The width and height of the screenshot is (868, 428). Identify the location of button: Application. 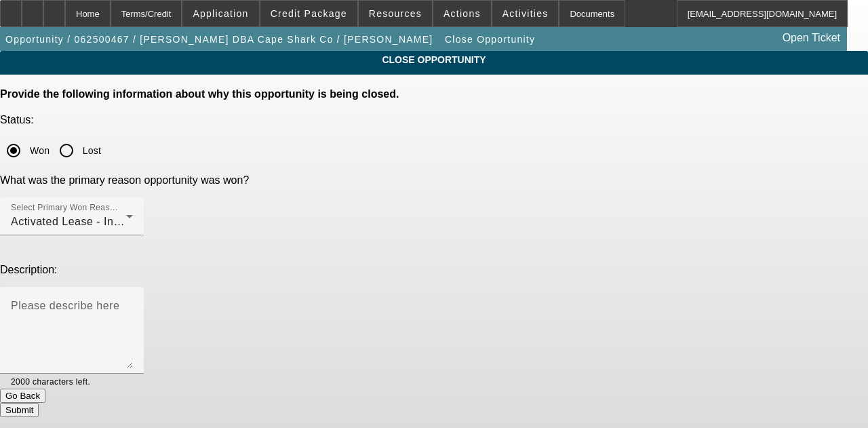
(221, 14).